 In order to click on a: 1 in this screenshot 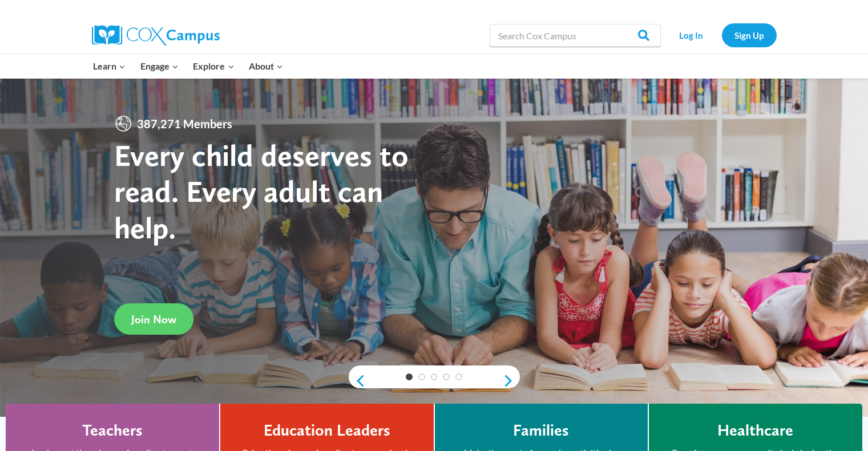, I will do `click(409, 377)`.